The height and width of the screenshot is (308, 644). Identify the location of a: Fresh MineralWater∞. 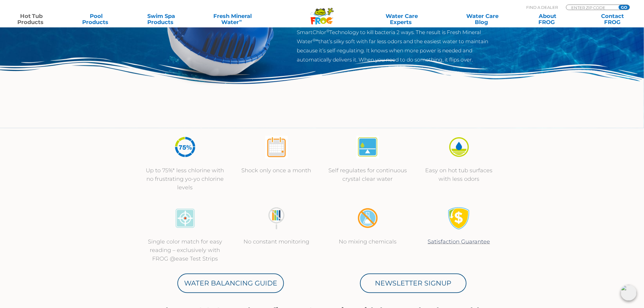
(233, 19).